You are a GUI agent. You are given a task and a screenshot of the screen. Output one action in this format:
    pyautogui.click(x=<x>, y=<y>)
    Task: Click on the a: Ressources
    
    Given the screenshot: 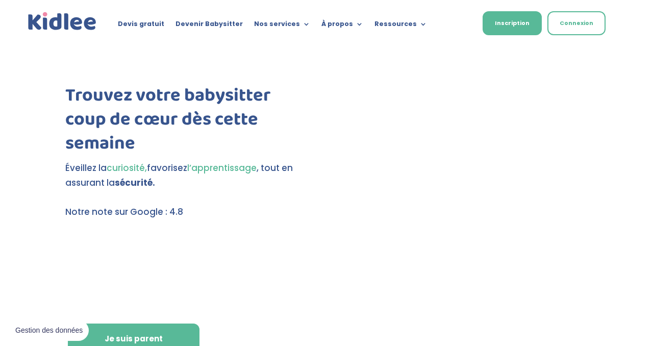 What is the action you would take?
    pyautogui.click(x=401, y=26)
    